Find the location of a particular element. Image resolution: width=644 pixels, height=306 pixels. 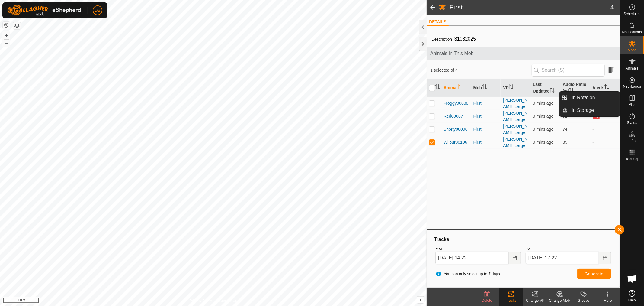

span: Animals in This Mob is located at coordinates (523, 54).